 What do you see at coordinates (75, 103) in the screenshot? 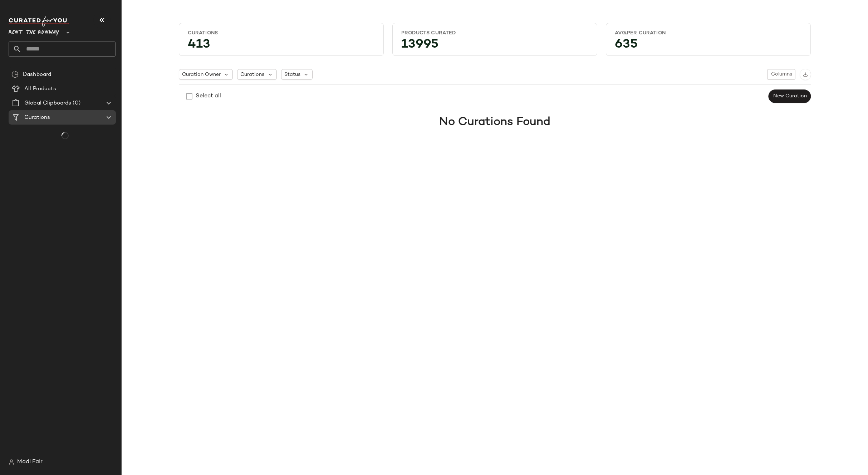
I see `span: (0)` at bounding box center [75, 103].